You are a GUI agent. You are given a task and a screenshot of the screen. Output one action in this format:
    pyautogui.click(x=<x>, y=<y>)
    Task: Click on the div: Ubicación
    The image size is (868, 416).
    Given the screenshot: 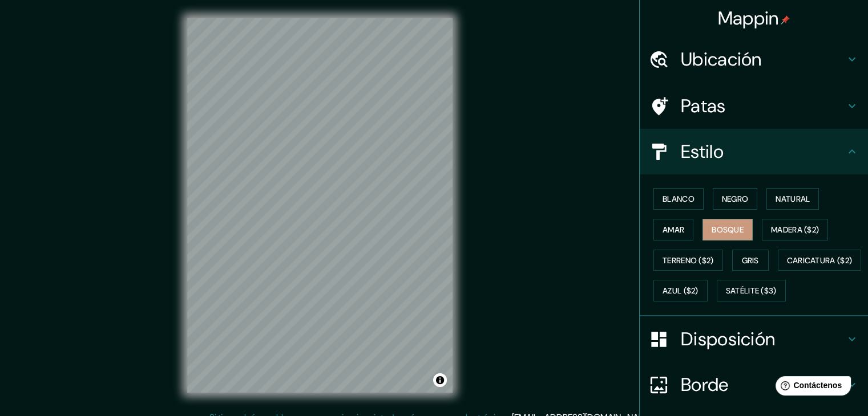 What is the action you would take?
    pyautogui.click(x=754, y=60)
    